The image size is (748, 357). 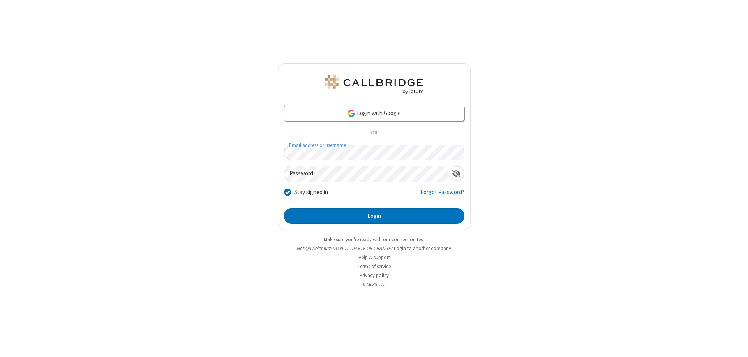 I want to click on img: google-icon.png, so click(x=352, y=113).